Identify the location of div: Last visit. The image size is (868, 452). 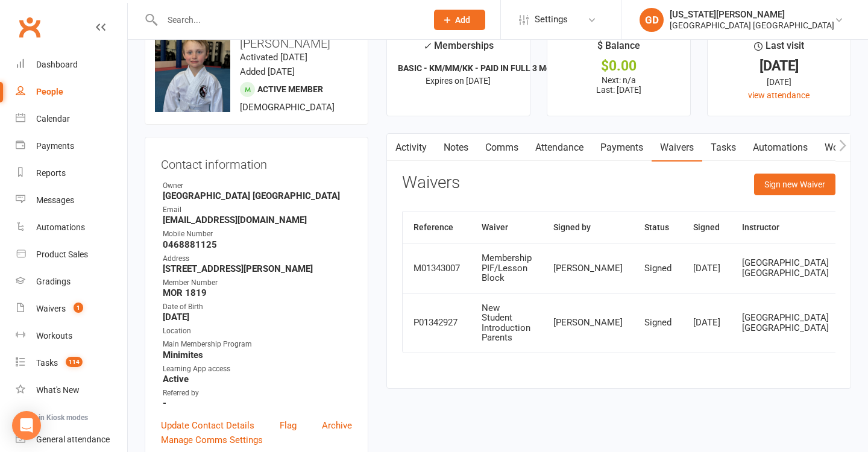
(779, 49).